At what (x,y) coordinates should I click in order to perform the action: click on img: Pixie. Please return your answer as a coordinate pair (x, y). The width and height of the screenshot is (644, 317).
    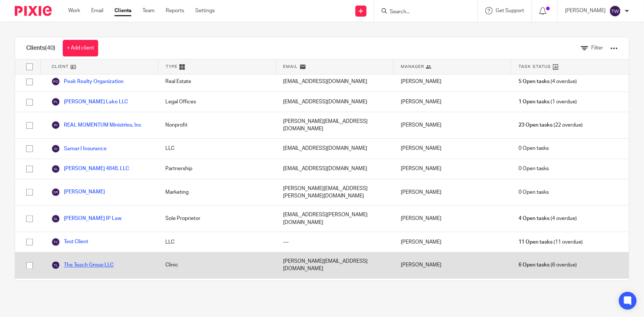
    Looking at the image, I should click on (33, 11).